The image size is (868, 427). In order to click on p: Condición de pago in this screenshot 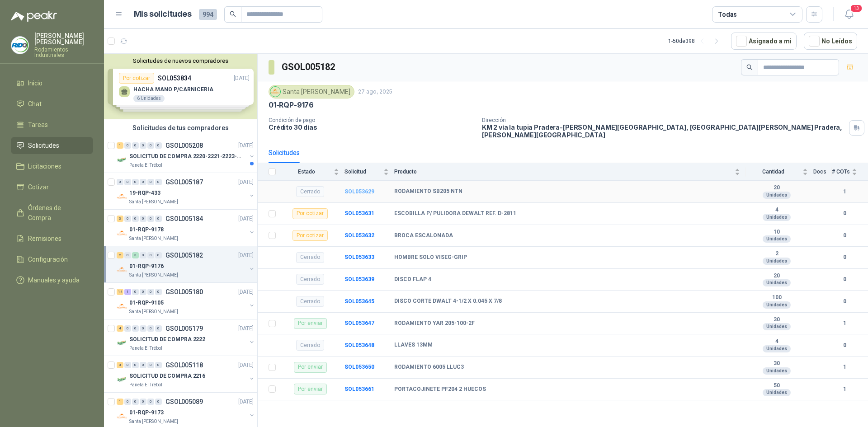, I will do `click(371, 120)`.